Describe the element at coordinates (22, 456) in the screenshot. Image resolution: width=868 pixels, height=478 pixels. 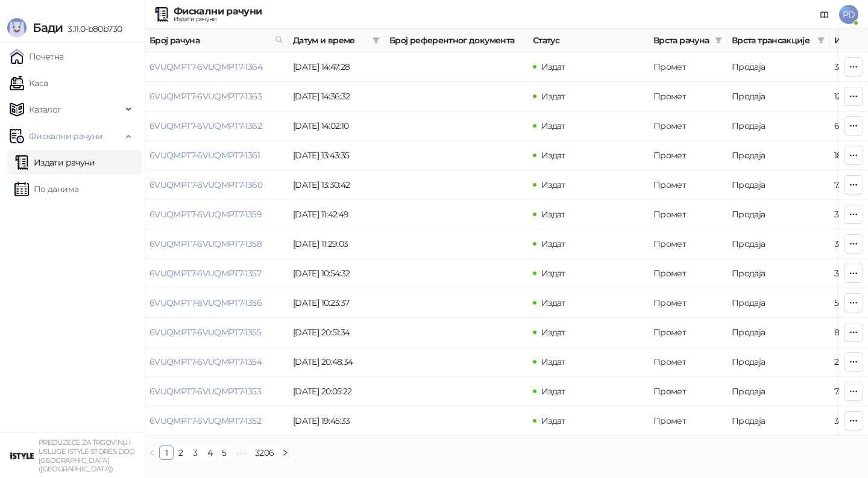
I see `img: 64x64-companyLogo-77b92cf4-9946-4f36-9751-bf7bb5fd2c7d.png` at that location.